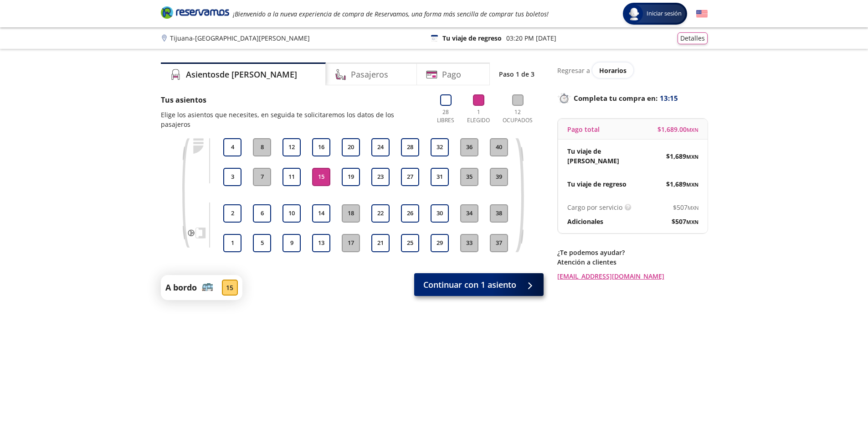 This screenshot has width=868, height=431. I want to click on button: 14, so click(322, 214).